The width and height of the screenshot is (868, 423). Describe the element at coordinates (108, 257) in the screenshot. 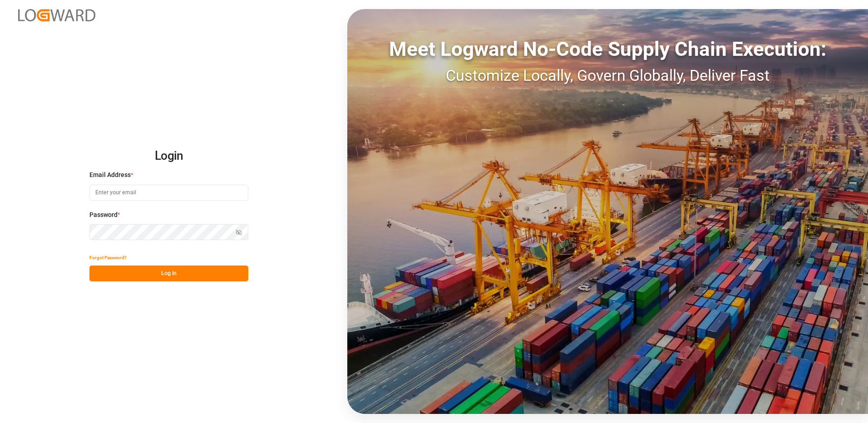

I see `button: Forgot Password?` at that location.